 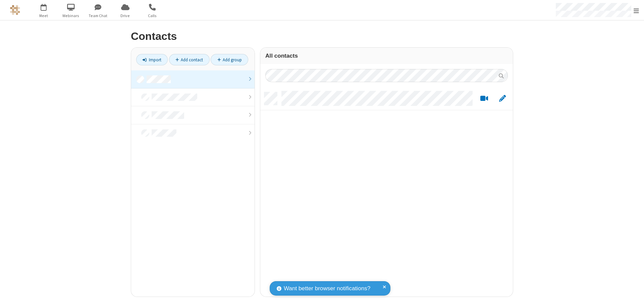 I want to click on span: Drive, so click(x=125, y=16).